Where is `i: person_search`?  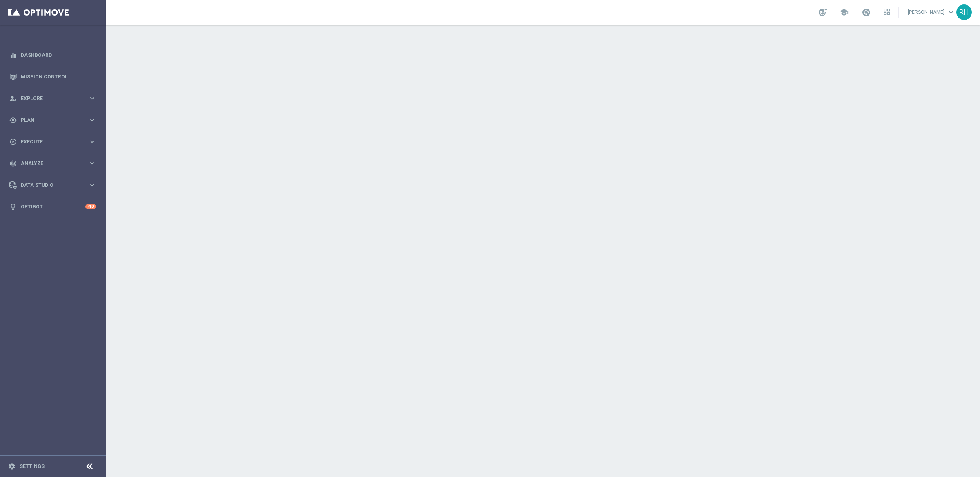
i: person_search is located at coordinates (13, 99).